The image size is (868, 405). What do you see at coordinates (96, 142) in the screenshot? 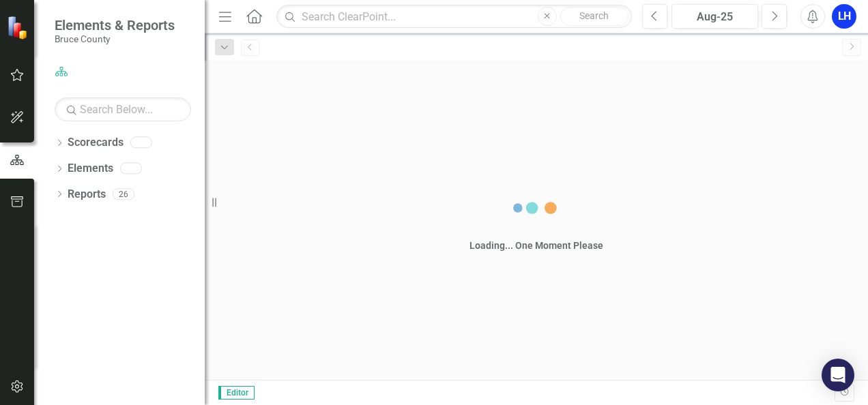
I see `a: Scorecards` at bounding box center [96, 142].